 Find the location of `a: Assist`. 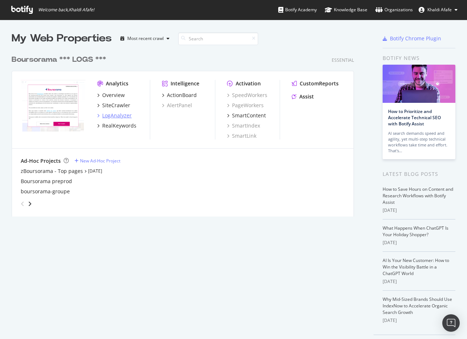

a: Assist is located at coordinates (302, 97).